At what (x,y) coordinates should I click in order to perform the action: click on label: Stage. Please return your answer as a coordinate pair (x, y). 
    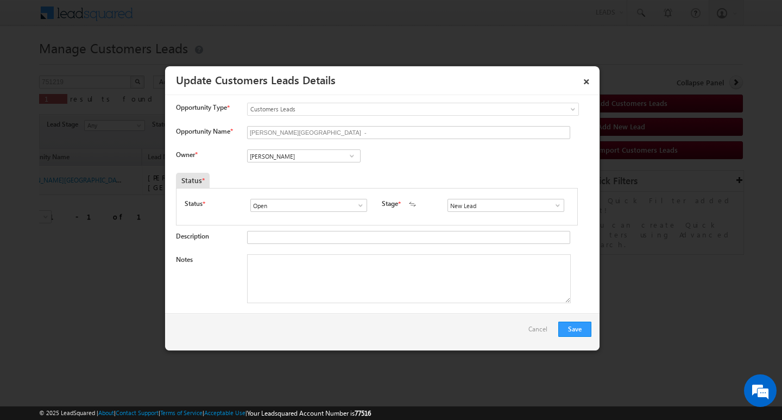
    Looking at the image, I should click on (390, 204).